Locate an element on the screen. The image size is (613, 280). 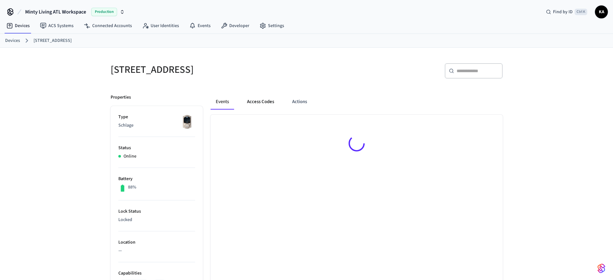
p: Online is located at coordinates (130, 156).